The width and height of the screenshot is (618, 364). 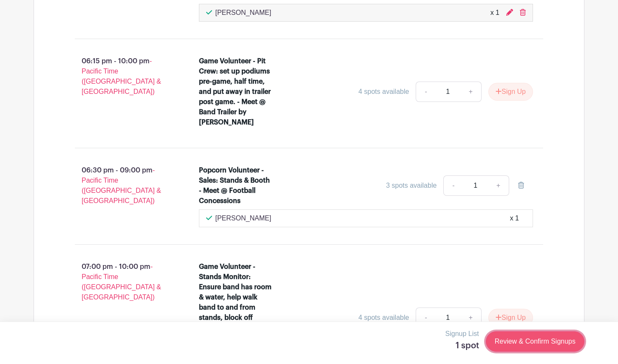 What do you see at coordinates (124, 282) in the screenshot?
I see `p: 07:00 pm - 10:00 pm` at bounding box center [124, 282].